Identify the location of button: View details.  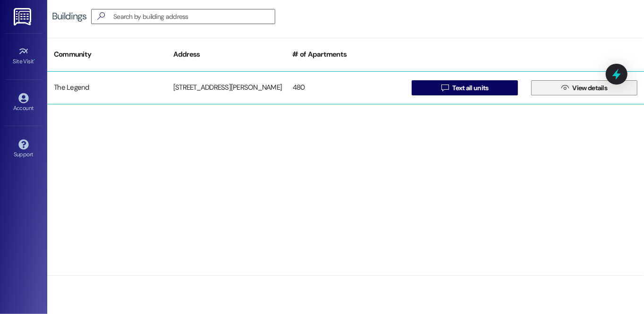
(584, 88).